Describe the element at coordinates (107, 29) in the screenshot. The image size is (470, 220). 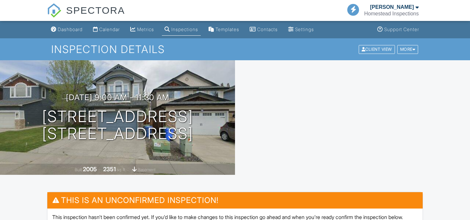
I see `a: Calendar` at that location.